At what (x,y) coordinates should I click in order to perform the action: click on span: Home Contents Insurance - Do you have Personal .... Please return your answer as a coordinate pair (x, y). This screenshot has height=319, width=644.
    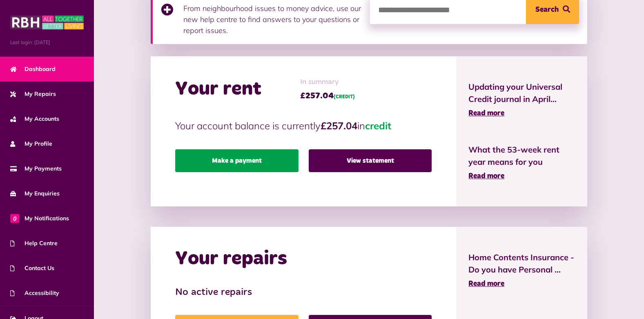
    Looking at the image, I should click on (522, 264).